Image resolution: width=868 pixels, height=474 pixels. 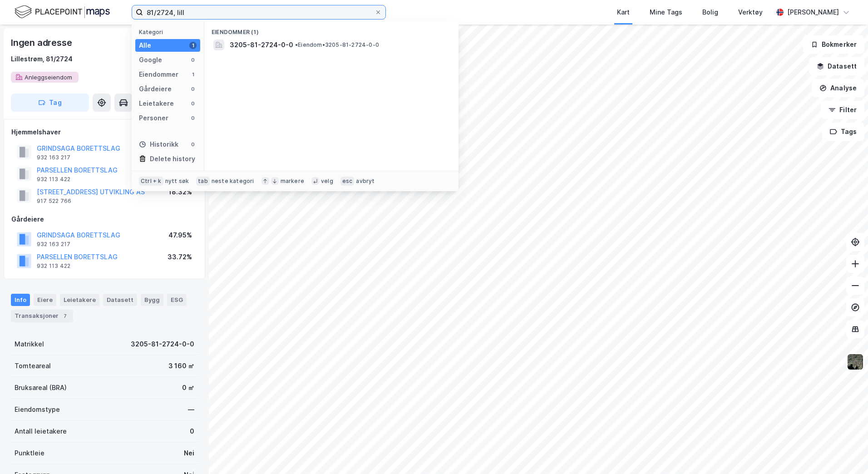 I want to click on img: logo.f888ab2527a4732fd821a326f86c7f29.svg, so click(x=62, y=12).